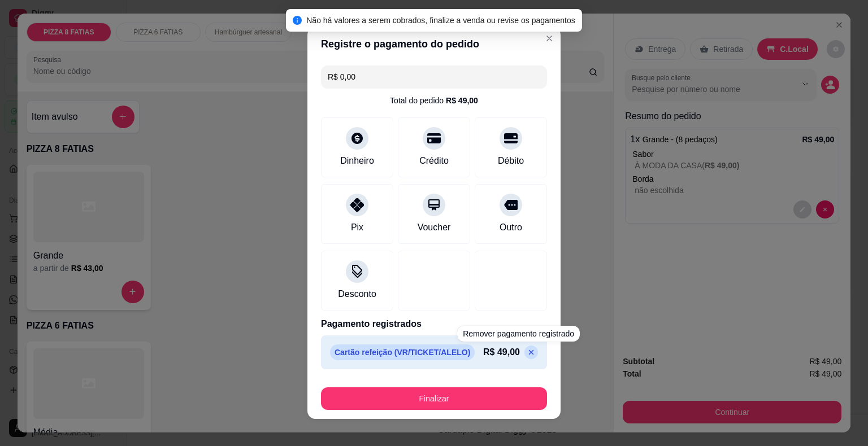 The width and height of the screenshot is (868, 446). I want to click on div: Total do pedido, so click(434, 100).